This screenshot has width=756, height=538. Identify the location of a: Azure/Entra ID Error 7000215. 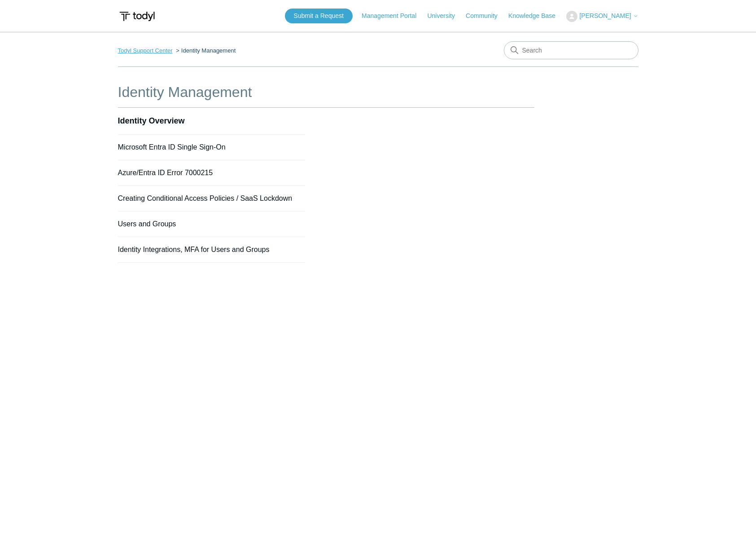
(166, 173).